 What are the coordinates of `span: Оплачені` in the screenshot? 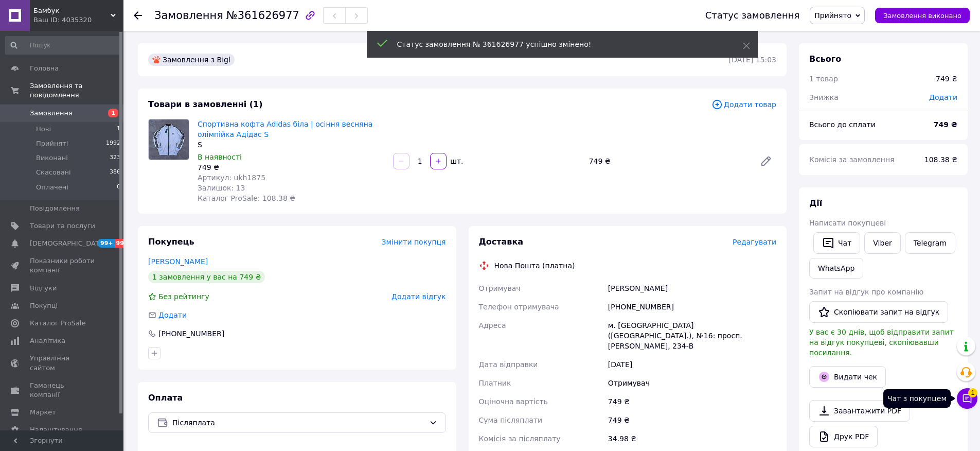 It's located at (52, 187).